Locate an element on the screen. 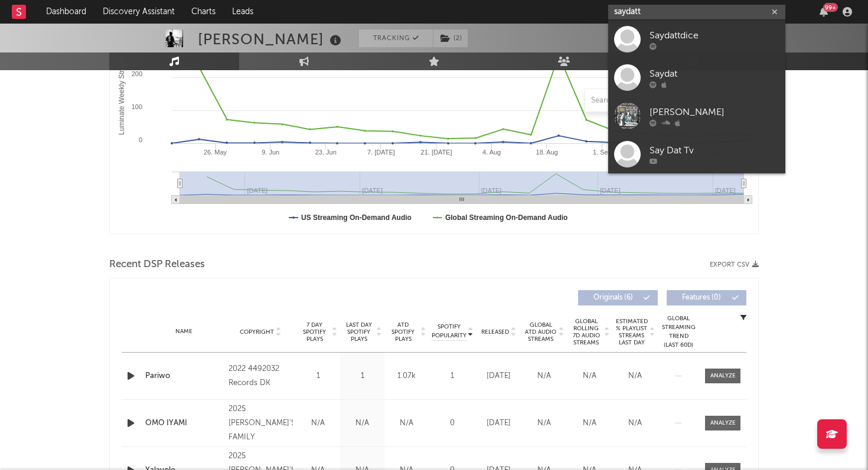 Image resolution: width=868 pixels, height=470 pixels. text: 26. May is located at coordinates (215, 152).